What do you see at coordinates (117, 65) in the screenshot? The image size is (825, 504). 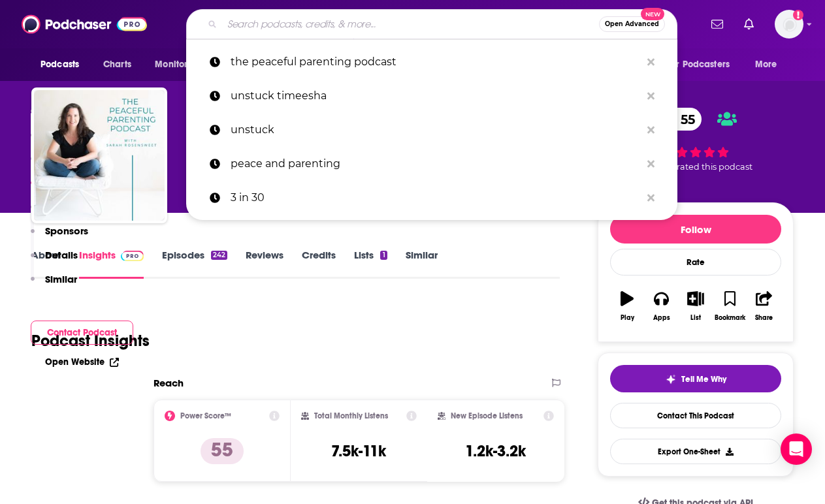 I see `a: Charts` at bounding box center [117, 65].